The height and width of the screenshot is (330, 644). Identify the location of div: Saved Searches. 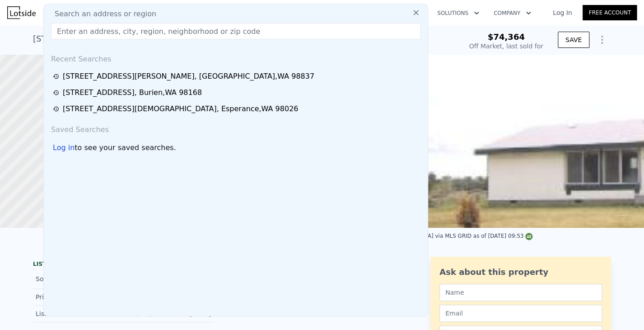
(235, 128).